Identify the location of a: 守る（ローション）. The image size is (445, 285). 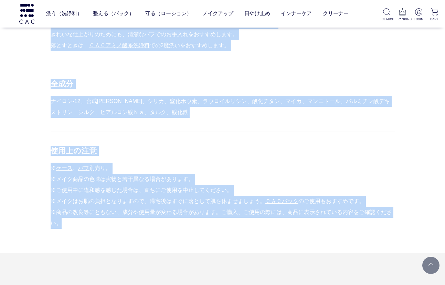
(168, 13).